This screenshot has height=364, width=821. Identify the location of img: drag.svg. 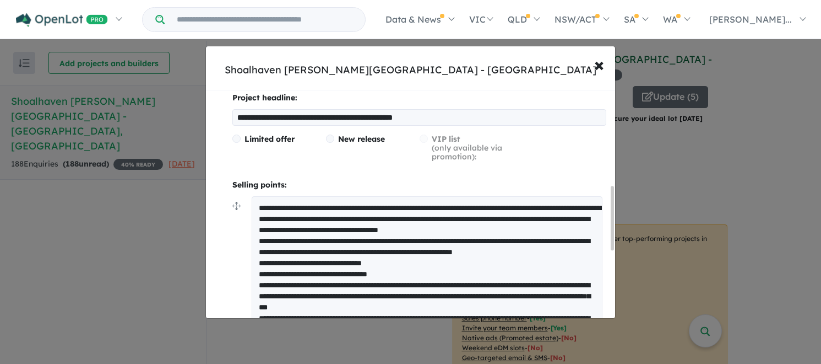
(236, 205).